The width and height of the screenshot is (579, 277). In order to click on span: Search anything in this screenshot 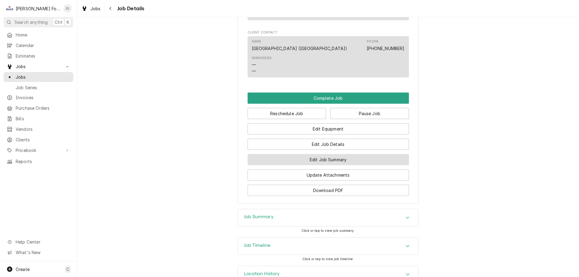, I will do `click(31, 22)`.